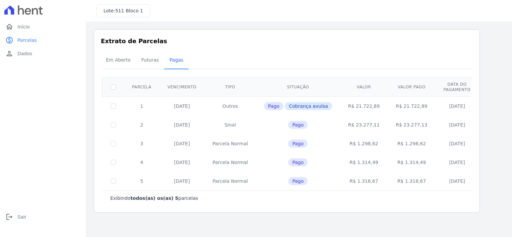 This screenshot has height=237, width=512. Describe the element at coordinates (43, 40) in the screenshot. I see `a: paidParcelas` at that location.